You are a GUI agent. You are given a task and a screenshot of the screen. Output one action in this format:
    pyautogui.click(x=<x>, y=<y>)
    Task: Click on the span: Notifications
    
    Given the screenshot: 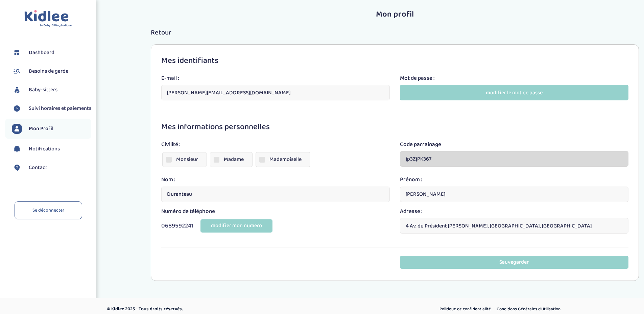 What is the action you would take?
    pyautogui.click(x=44, y=149)
    